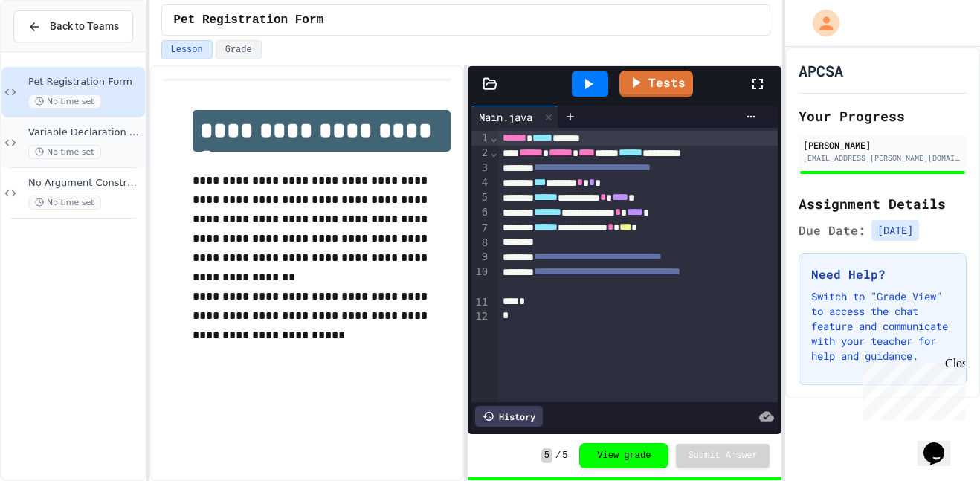 This screenshot has height=481, width=980. I want to click on a: Tests, so click(655, 84).